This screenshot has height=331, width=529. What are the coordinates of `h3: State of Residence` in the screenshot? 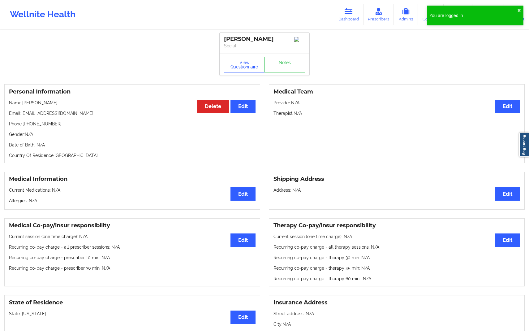 It's located at (132, 302).